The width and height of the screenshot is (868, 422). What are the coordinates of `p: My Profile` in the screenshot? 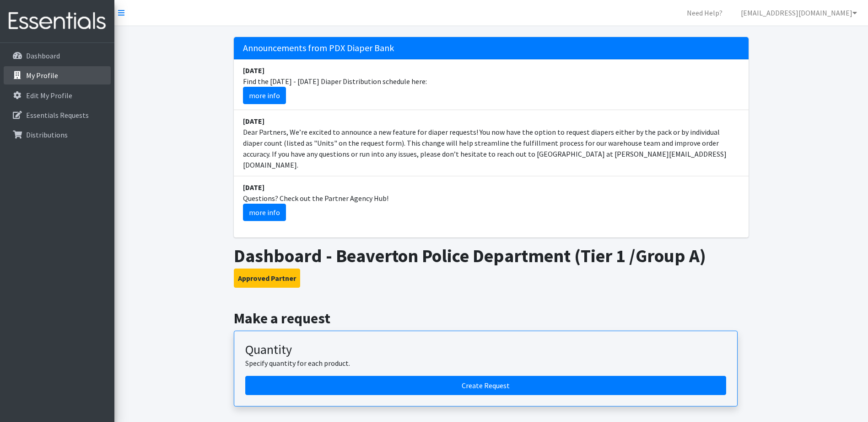 It's located at (42, 75).